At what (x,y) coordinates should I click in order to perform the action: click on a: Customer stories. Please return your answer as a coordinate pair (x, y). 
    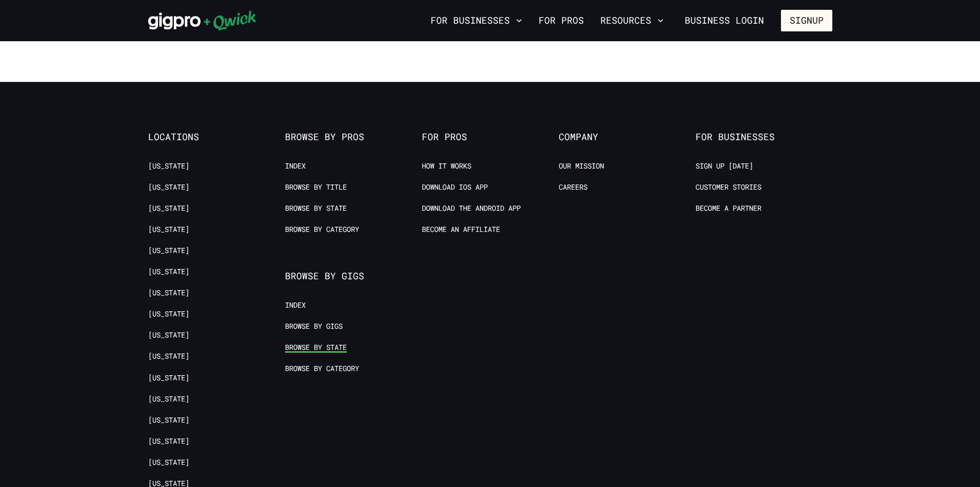
    Looking at the image, I should click on (729, 187).